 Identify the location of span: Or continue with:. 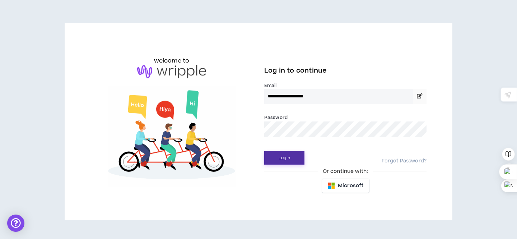
(345, 171).